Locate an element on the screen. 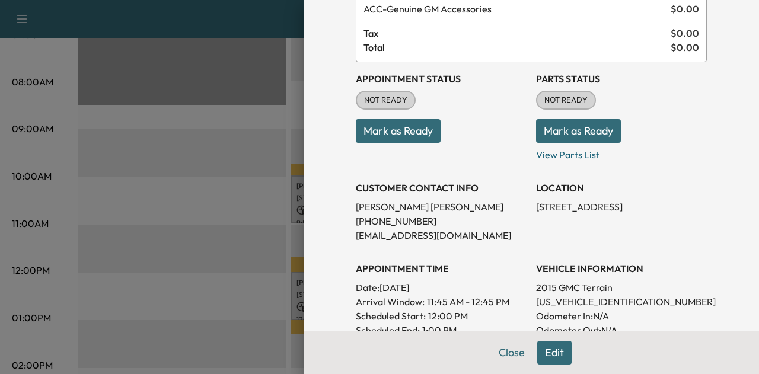 The height and width of the screenshot is (374, 759). p: Odometer In: N/A is located at coordinates (622, 316).